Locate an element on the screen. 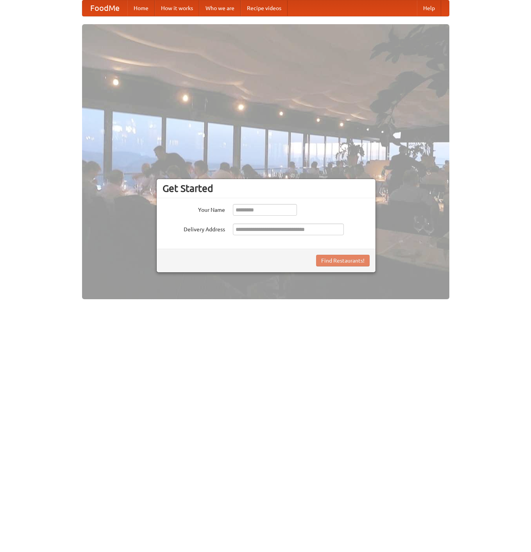 The width and height of the screenshot is (531, 552). label: Delivery Address is located at coordinates (194, 228).